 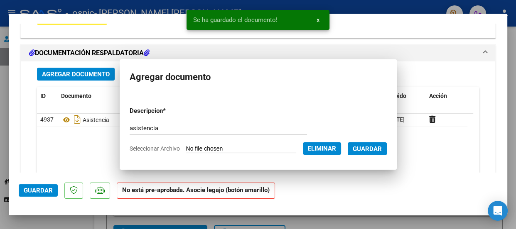 I want to click on span: Se ha guardado el documento!, so click(x=235, y=20).